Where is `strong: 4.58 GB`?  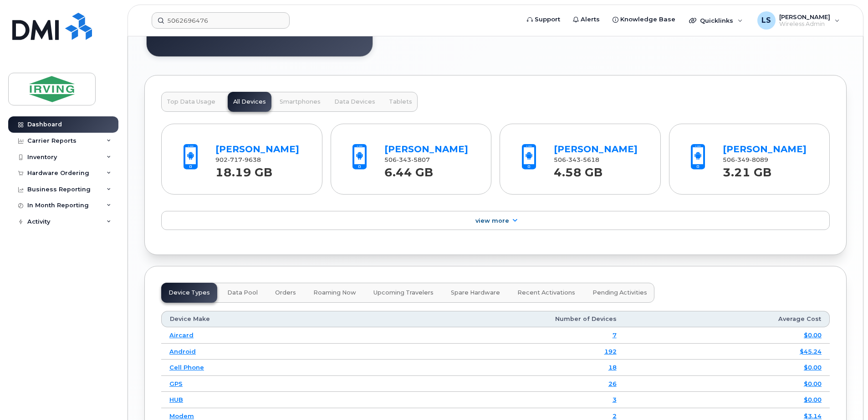 strong: 4.58 GB is located at coordinates (578, 169).